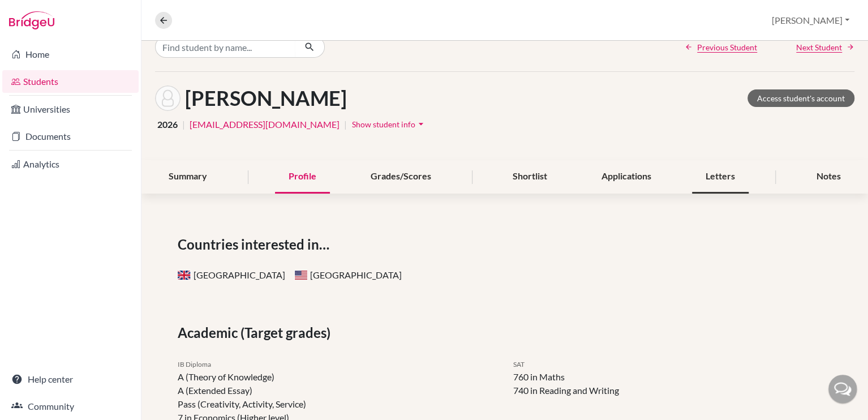 This screenshot has width=868, height=420. What do you see at coordinates (671, 377) in the screenshot?
I see `li: 760 in Maths` at bounding box center [671, 377].